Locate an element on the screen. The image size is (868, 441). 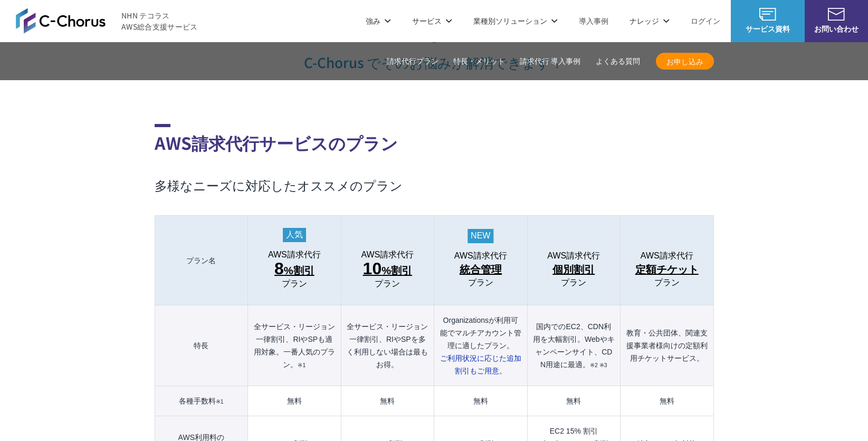
th: 全サービス・リージョン一律割引、RIやSPも適用対象。一番人気のプラン。 is located at coordinates (294, 345).